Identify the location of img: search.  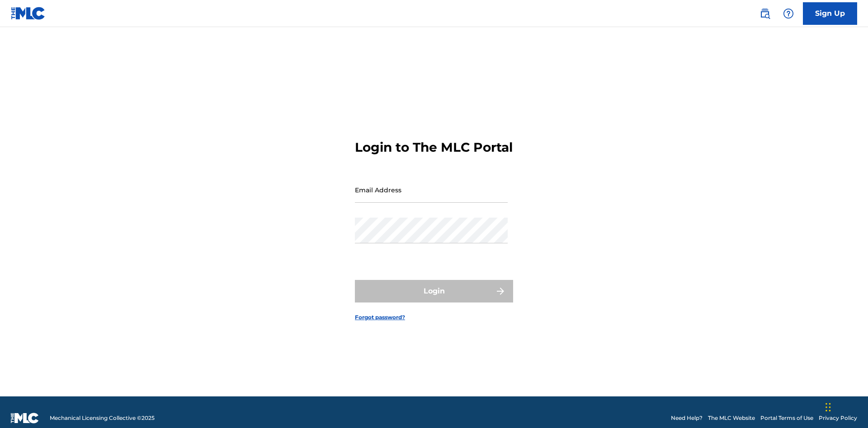
(765, 13).